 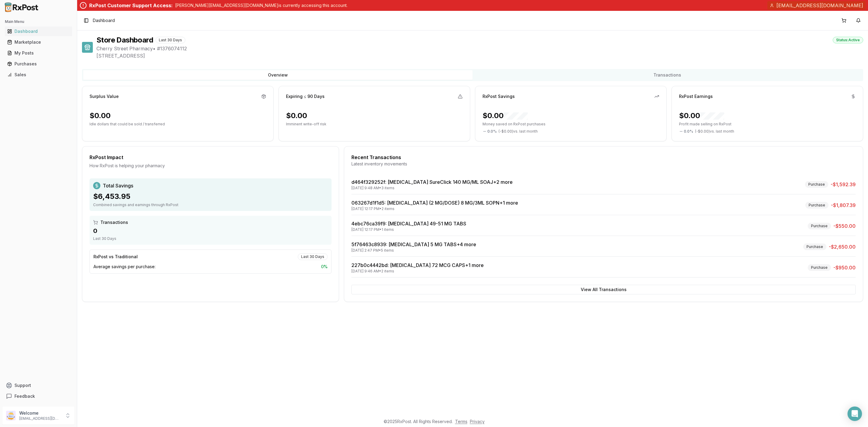 What do you see at coordinates (38, 32) in the screenshot?
I see `button: Dashboard` at bounding box center [38, 32].